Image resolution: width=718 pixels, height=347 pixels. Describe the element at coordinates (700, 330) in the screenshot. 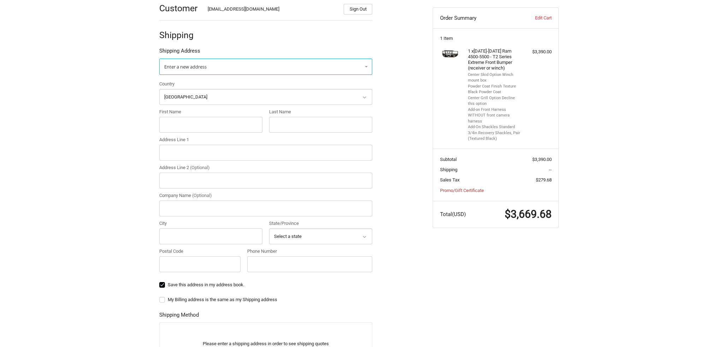

I see `div: Chat Widget` at that location.